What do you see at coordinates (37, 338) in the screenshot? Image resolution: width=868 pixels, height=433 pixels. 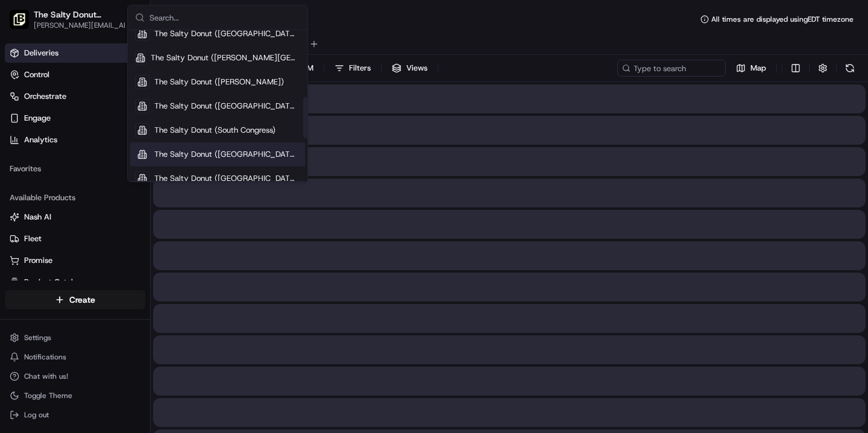 I see `span: Settings` at bounding box center [37, 338].